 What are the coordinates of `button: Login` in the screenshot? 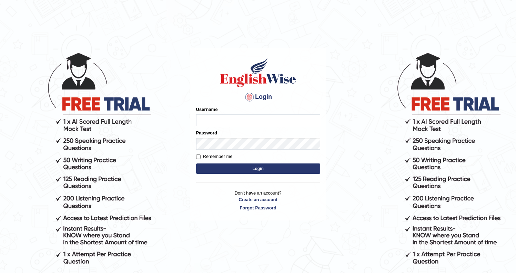 It's located at (258, 168).